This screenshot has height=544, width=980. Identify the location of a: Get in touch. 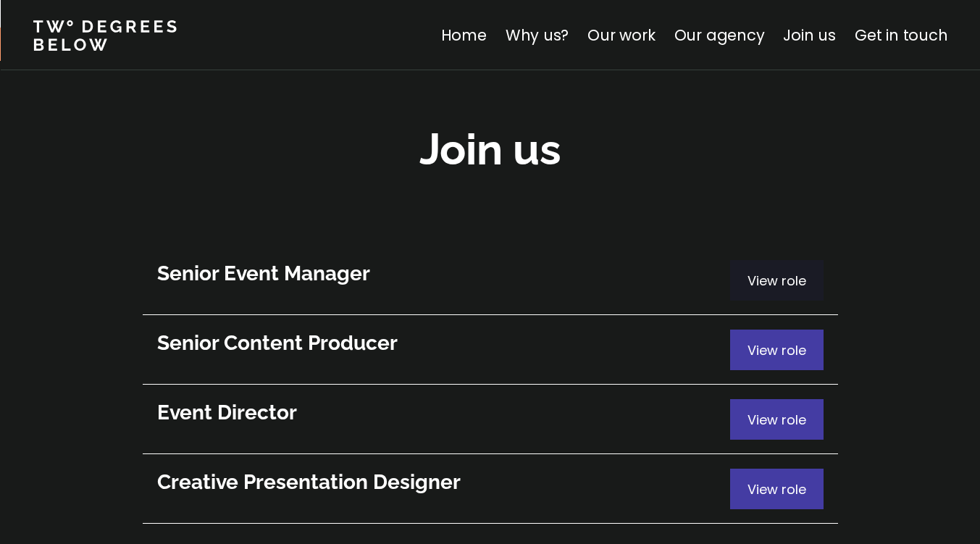
(901, 35).